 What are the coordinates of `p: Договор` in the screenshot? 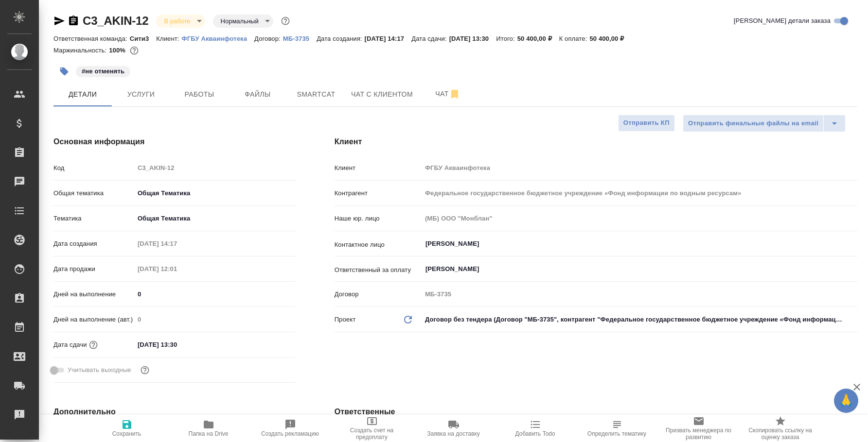 It's located at (378, 294).